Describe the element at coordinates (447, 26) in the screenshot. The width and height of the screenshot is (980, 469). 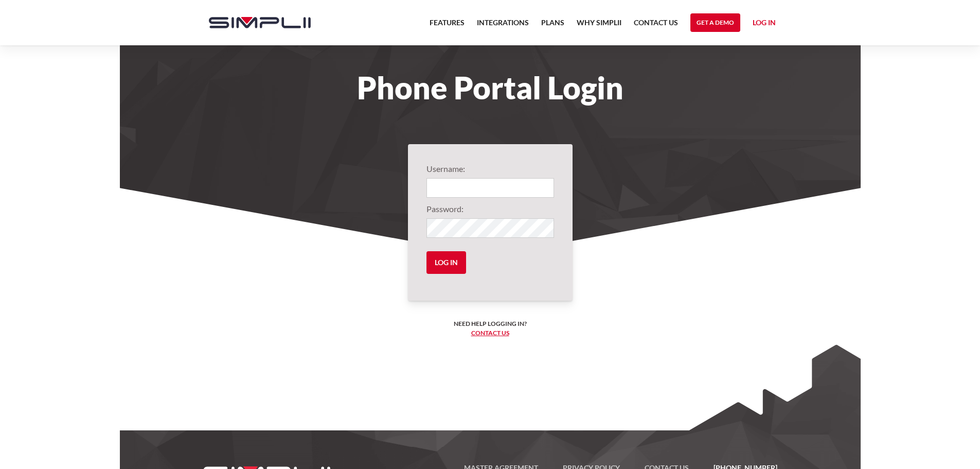
I see `a: Features` at that location.